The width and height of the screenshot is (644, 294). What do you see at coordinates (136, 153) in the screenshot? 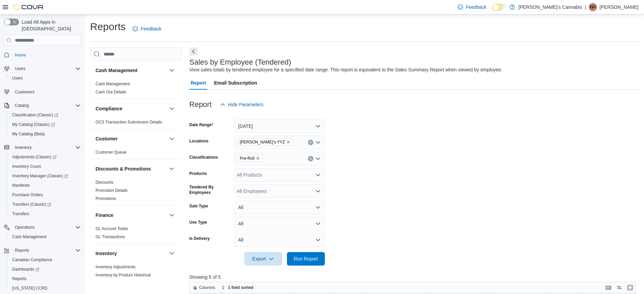
I see `div: Customer` at bounding box center [136, 153].